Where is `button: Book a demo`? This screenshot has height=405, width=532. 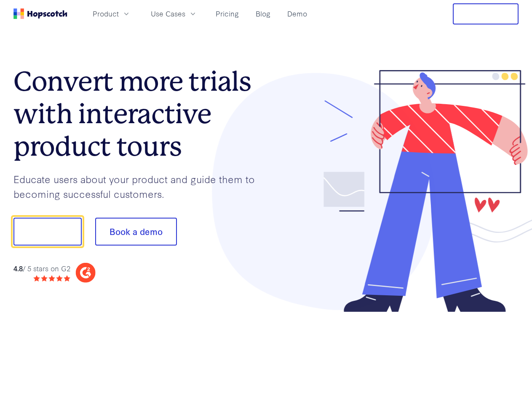
button: Book a demo is located at coordinates (136, 231).